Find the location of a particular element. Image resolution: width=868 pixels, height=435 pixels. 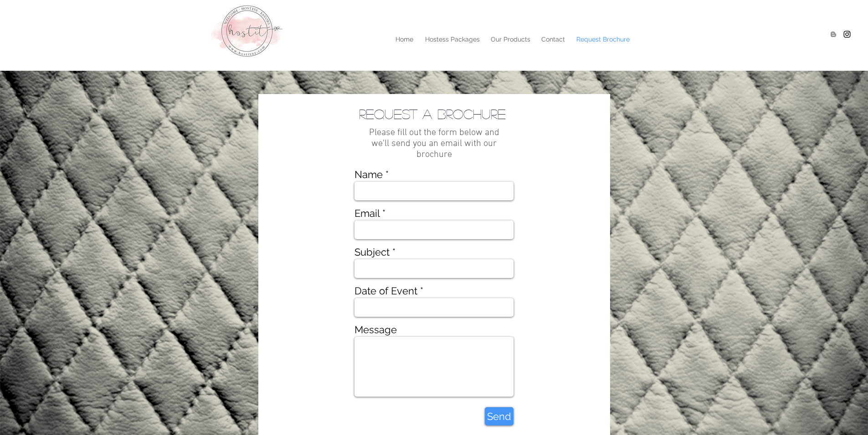

label: Subject is located at coordinates (434, 252).